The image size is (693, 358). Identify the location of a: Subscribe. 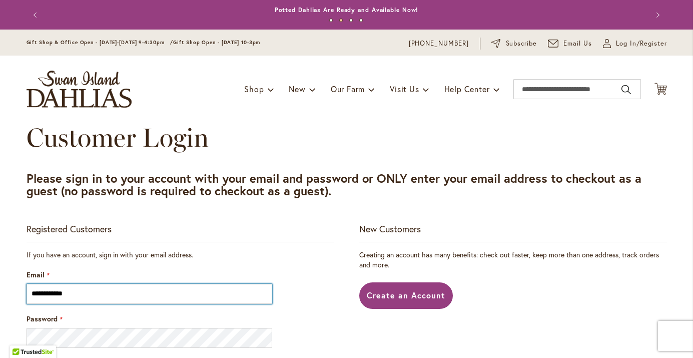
(514, 44).